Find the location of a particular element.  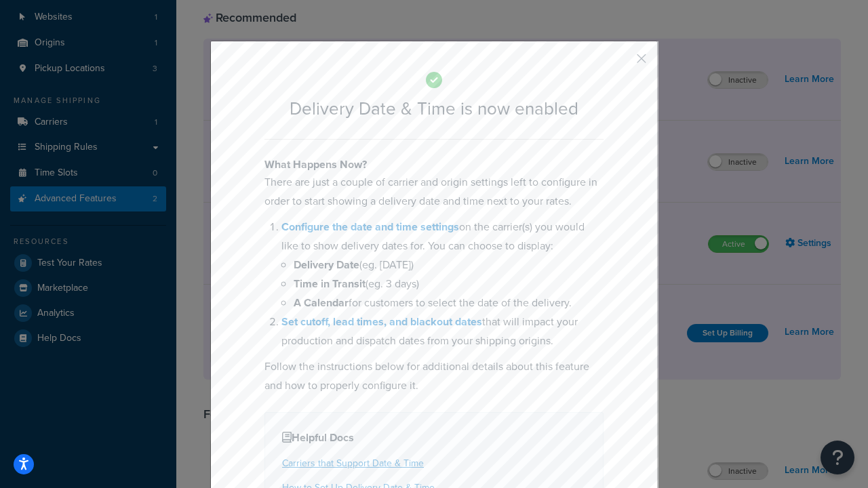

b: A Calendar is located at coordinates (321, 302).